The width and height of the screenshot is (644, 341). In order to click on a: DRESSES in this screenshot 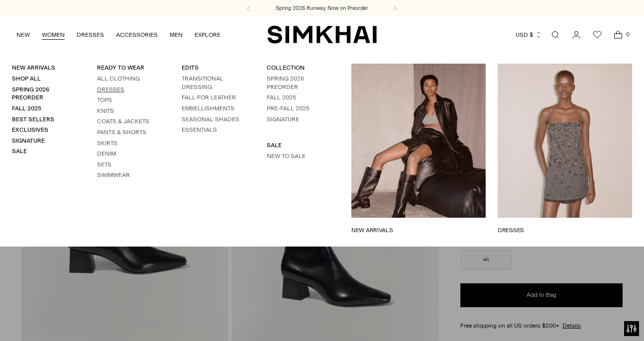, I will do `click(90, 35)`.